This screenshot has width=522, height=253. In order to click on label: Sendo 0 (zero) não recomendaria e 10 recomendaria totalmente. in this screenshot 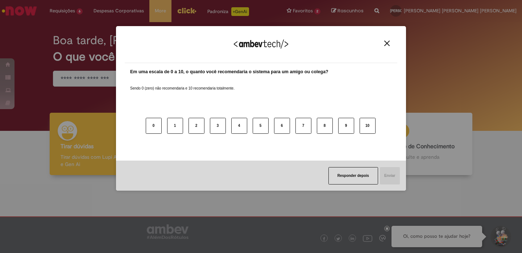, I will do `click(182, 84)`.